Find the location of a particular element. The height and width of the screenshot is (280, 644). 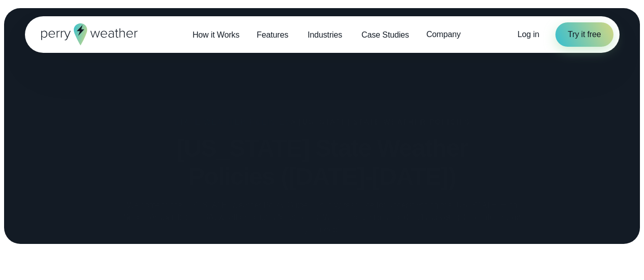

span: How it Works is located at coordinates (216, 35).